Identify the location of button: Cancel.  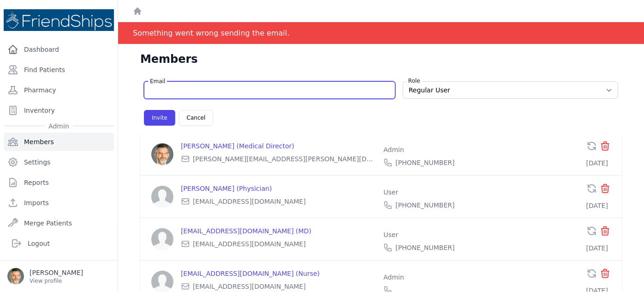
(196, 118).